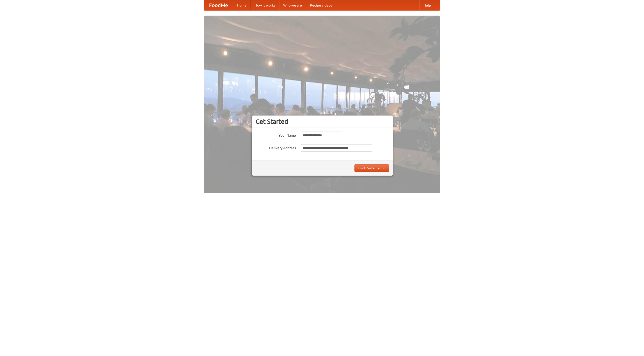  I want to click on a: Recipe videos, so click(321, 5).